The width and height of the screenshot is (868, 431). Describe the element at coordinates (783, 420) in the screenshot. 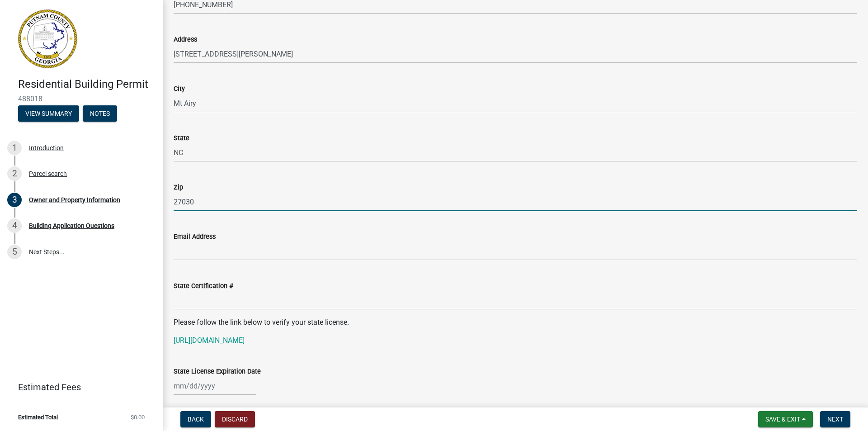

I see `span: Save & Exit` at that location.